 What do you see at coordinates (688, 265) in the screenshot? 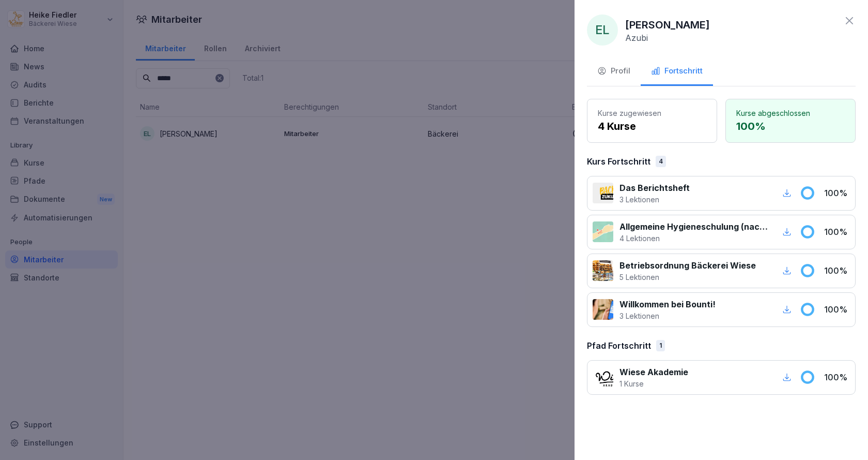
I see `p: Betriebsordnung Bäckerei Wiese` at bounding box center [688, 265].